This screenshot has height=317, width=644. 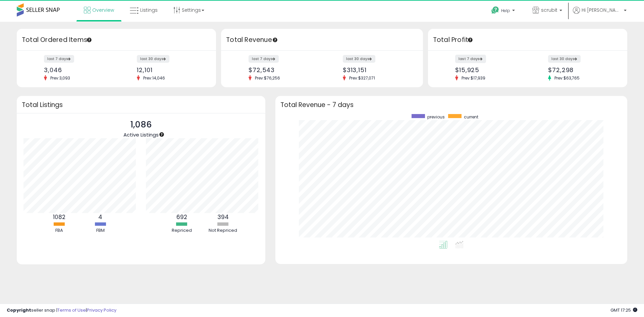 I want to click on span: current, so click(x=471, y=117).